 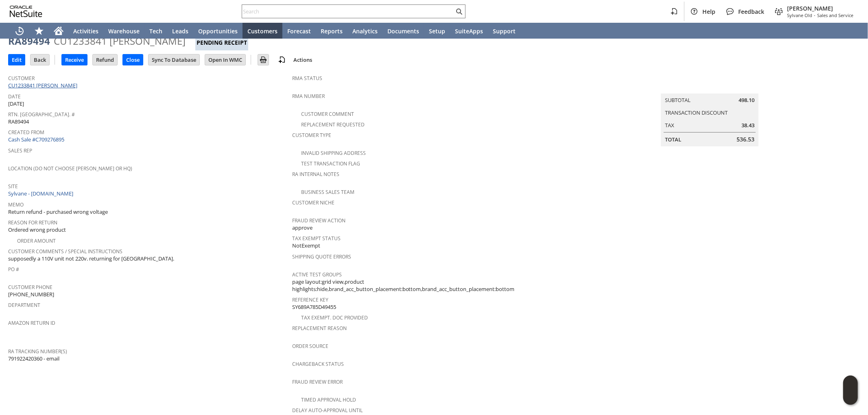 I want to click on input: Back, so click(x=40, y=60).